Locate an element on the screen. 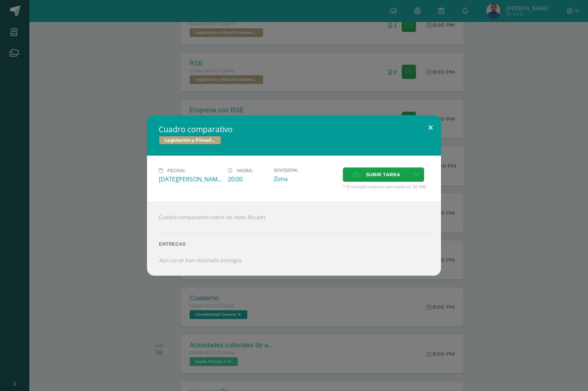 The width and height of the screenshot is (588, 391). div: Cuadro comparativo sobre las leyes fiscales is located at coordinates (294, 239).